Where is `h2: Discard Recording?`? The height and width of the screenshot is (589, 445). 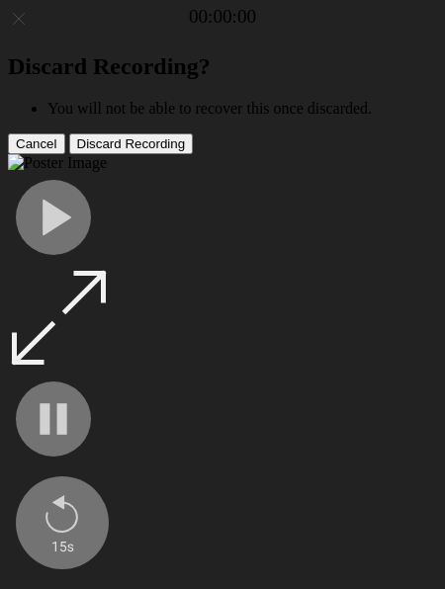 h2: Discard Recording? is located at coordinates (222, 66).